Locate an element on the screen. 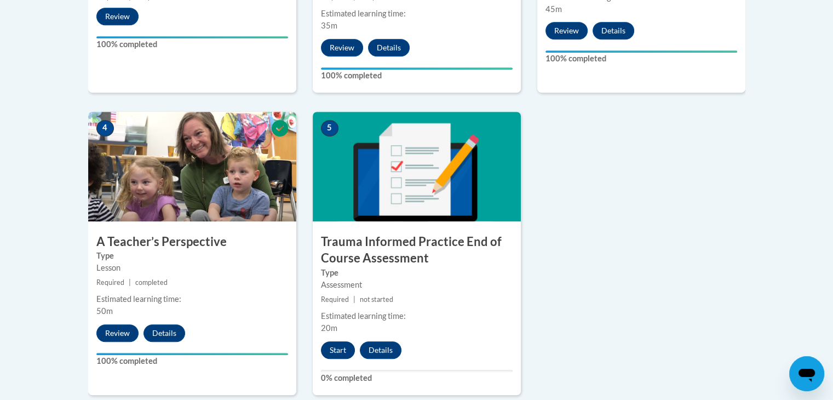  h3: Trauma Informed Practice End of Course Assessment is located at coordinates (417, 250).